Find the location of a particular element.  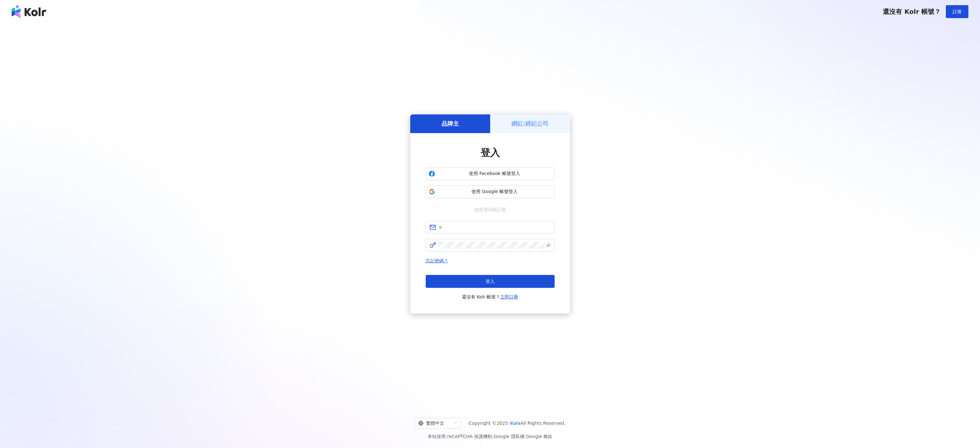

a: 忘記密碼？ is located at coordinates (437, 261).